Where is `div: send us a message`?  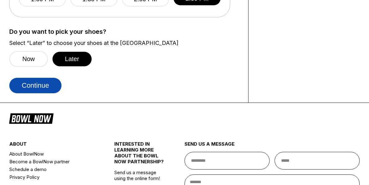 div: send us a message is located at coordinates (272, 147).